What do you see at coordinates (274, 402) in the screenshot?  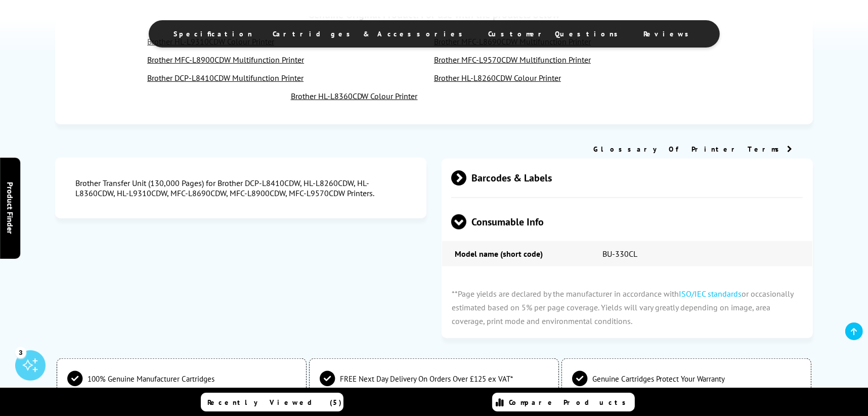 I see `span: Recently Viewed (5)` at bounding box center [274, 402].